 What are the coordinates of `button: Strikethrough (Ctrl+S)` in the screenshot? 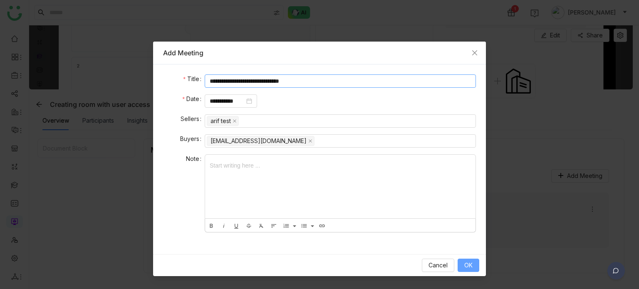 It's located at (249, 226).